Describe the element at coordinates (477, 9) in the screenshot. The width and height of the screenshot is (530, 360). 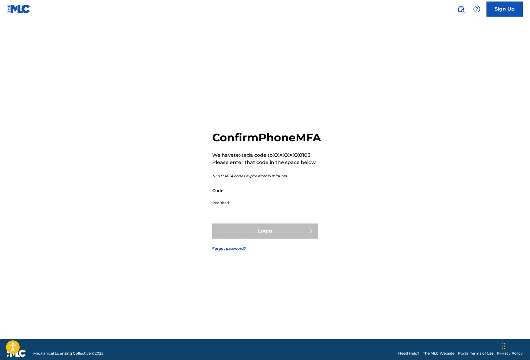
I see `img: help` at that location.